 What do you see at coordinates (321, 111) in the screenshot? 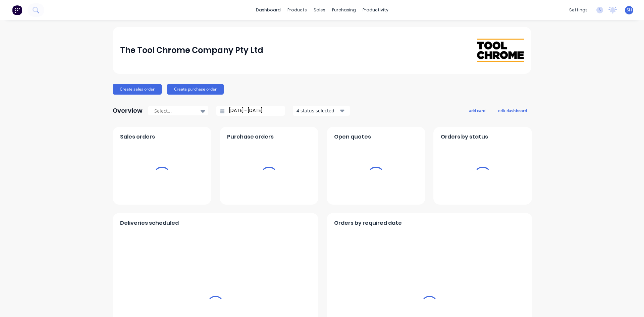
I see `button: 4 status selected` at bounding box center [321, 111].